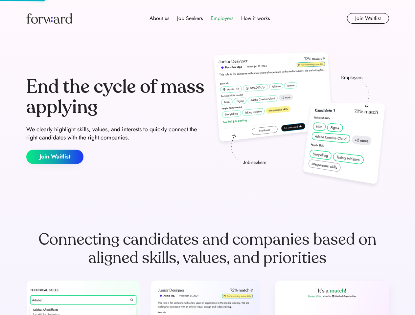 The image size is (415, 315). What do you see at coordinates (49, 18) in the screenshot?
I see `img: Forward logo` at bounding box center [49, 18].